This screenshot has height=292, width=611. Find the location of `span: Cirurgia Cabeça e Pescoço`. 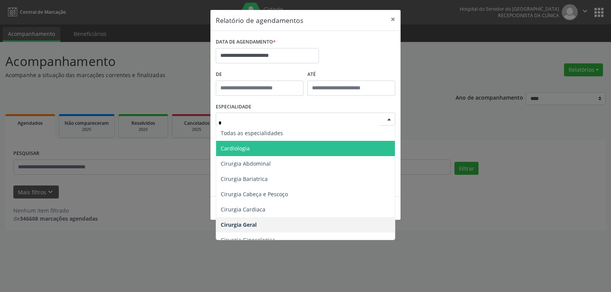

span: Cirurgia Cabeça e Pescoço is located at coordinates (254, 194).